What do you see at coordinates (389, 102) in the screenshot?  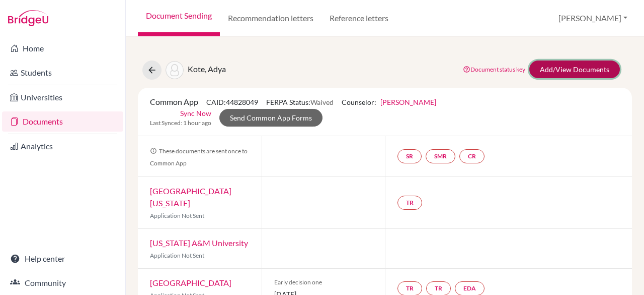 I see `span: Counselor:` at bounding box center [389, 102].